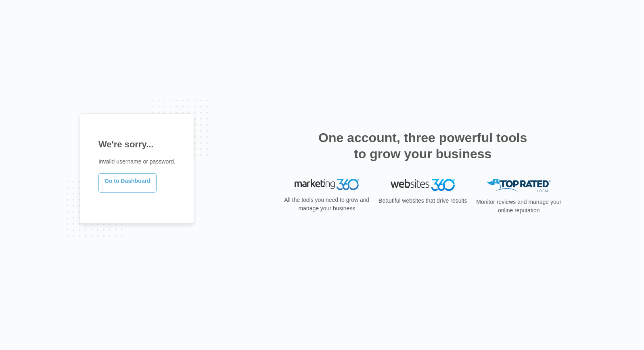 This screenshot has width=644, height=350. Describe the element at coordinates (519, 185) in the screenshot. I see `img: Top Rated Local` at that location.